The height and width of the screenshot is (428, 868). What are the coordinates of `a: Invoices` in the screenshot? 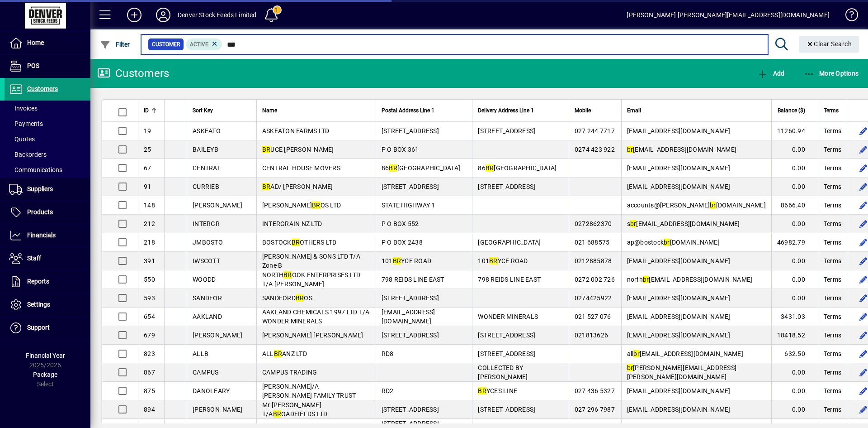 It's located at (48, 108).